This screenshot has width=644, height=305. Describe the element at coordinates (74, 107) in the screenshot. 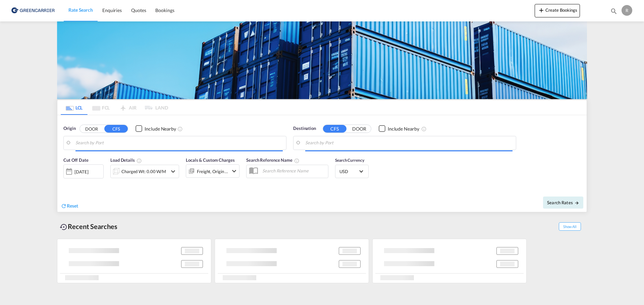

I see `md-tab-item: LCL` at that location.